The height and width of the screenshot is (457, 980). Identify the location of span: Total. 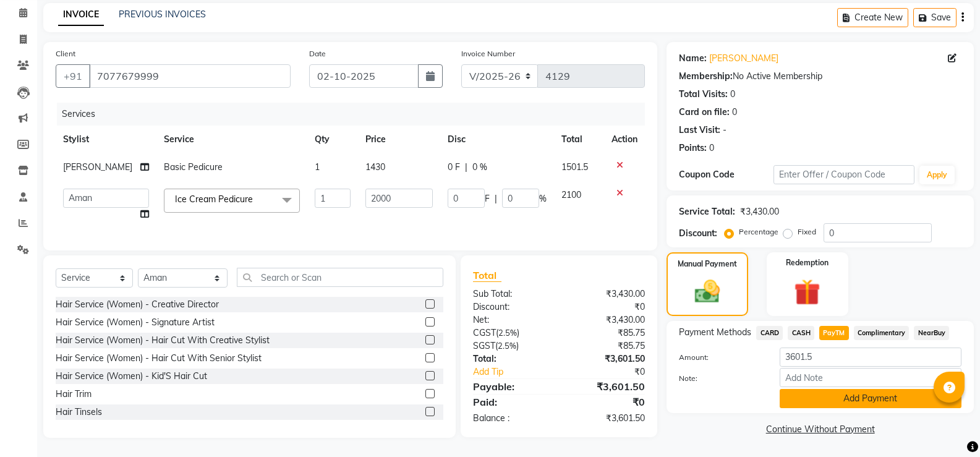
(488, 275).